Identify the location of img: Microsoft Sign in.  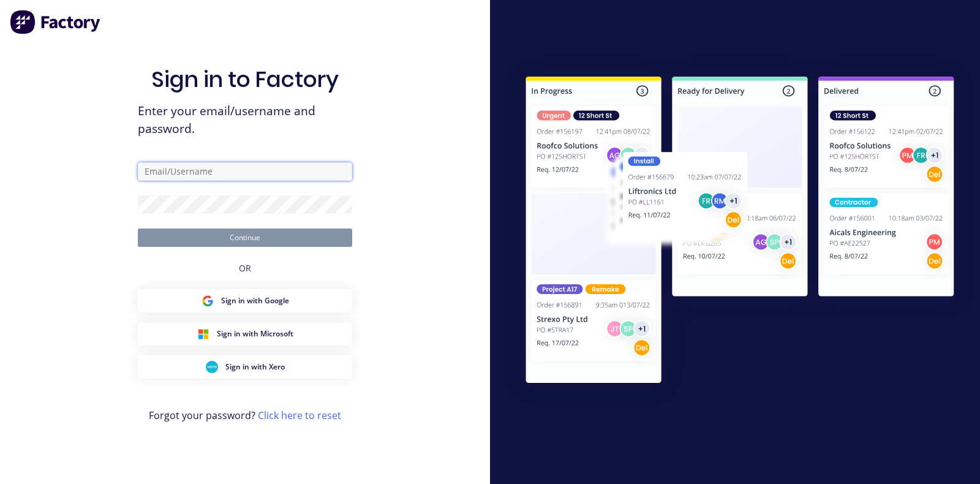
(203, 334).